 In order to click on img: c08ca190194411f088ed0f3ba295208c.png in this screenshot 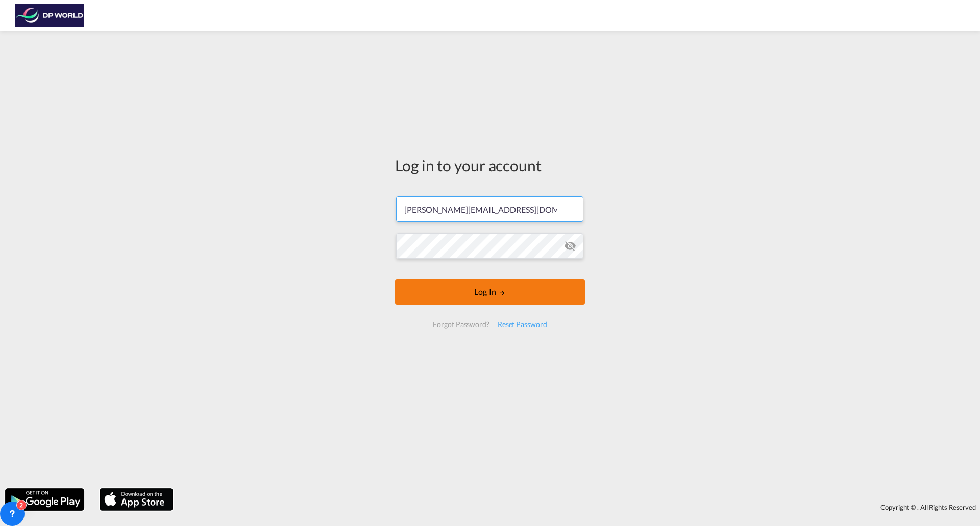, I will do `click(49, 16)`.